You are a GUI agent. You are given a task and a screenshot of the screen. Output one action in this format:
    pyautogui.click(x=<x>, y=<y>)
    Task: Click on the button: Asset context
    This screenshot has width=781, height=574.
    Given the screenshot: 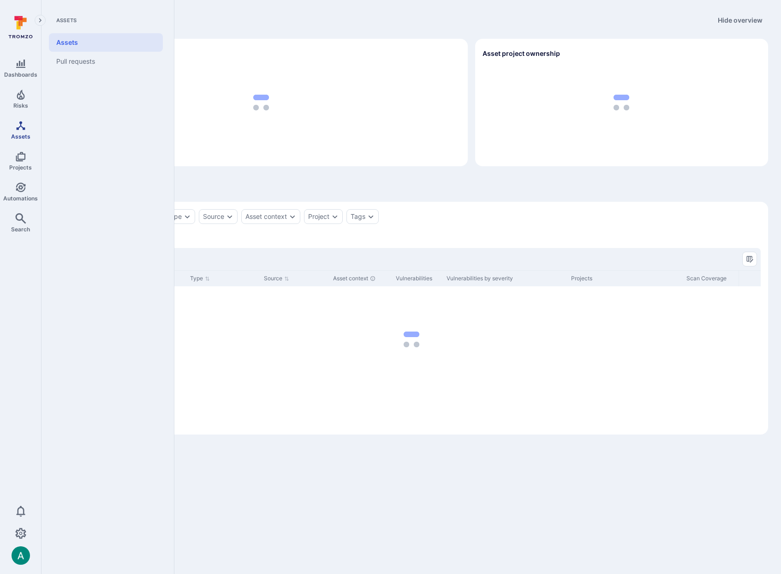 What is the action you would take?
    pyautogui.click(x=266, y=216)
    